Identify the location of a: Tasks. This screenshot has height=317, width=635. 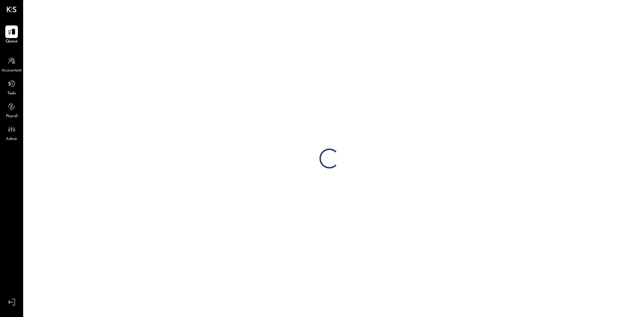
(12, 87).